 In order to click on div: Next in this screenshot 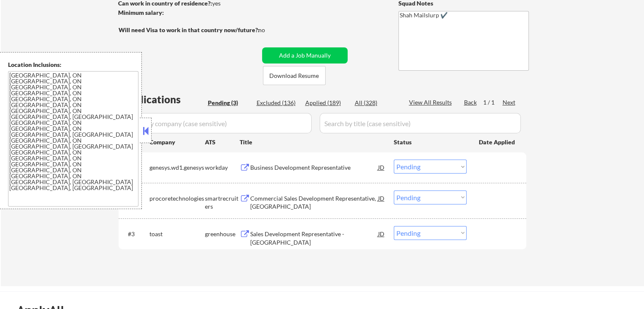, I will do `click(509, 102)`.